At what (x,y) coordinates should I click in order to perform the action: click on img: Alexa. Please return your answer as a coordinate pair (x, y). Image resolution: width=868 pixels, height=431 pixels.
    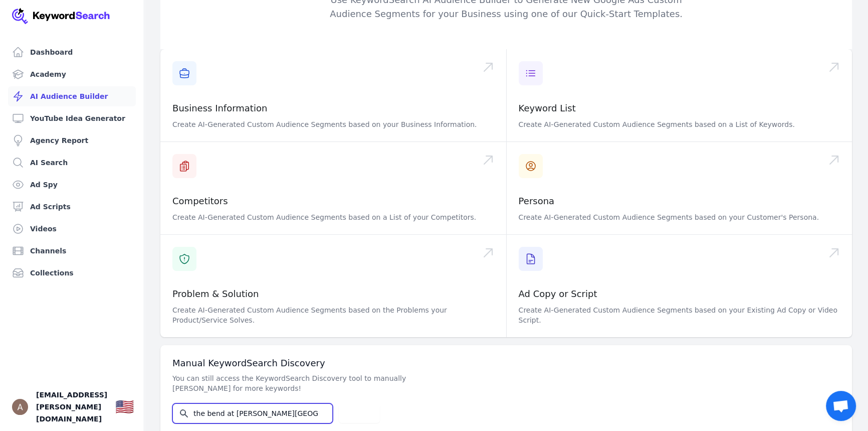
    Looking at the image, I should click on (20, 407).